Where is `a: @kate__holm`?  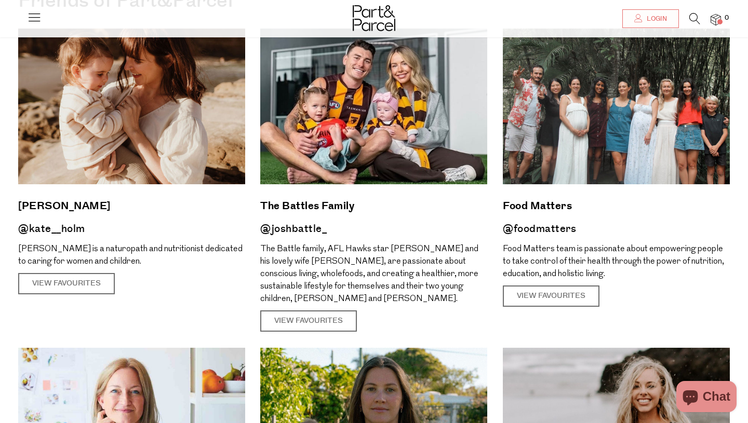
a: @kate__holm is located at coordinates (51, 229).